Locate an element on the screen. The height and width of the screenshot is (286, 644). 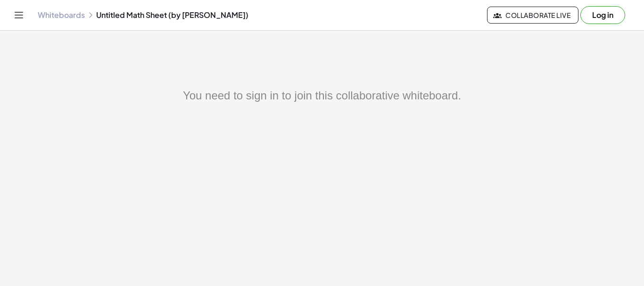
span: Collaborate Live is located at coordinates (533, 16).